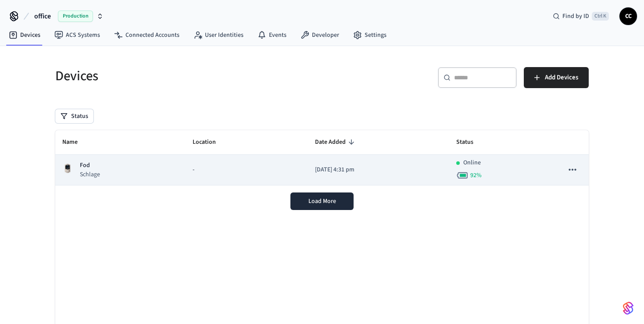 The width and height of the screenshot is (644, 324). What do you see at coordinates (210, 142) in the screenshot?
I see `span: Location` at bounding box center [210, 142].